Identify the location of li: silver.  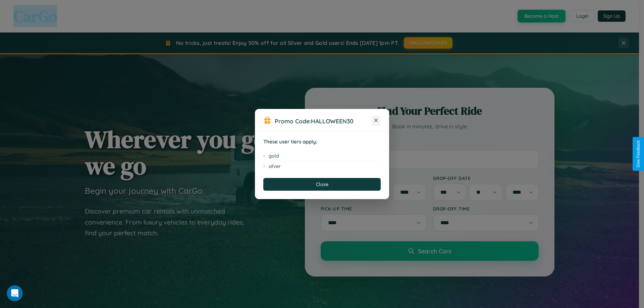
(322, 166).